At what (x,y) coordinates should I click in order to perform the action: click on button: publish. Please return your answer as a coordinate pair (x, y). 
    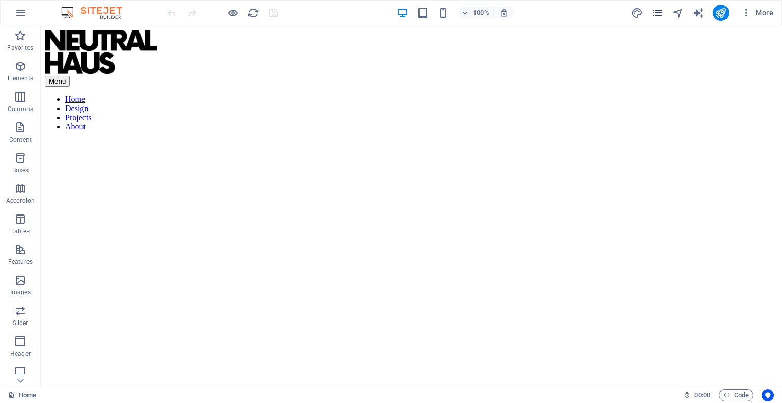
    Looking at the image, I should click on (721, 13).